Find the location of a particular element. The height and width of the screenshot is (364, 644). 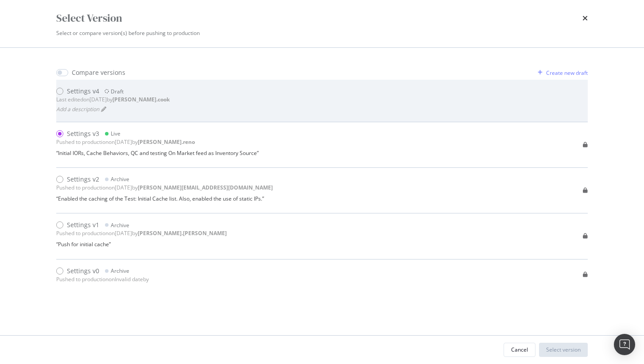

div: Cancel is located at coordinates (519, 349).